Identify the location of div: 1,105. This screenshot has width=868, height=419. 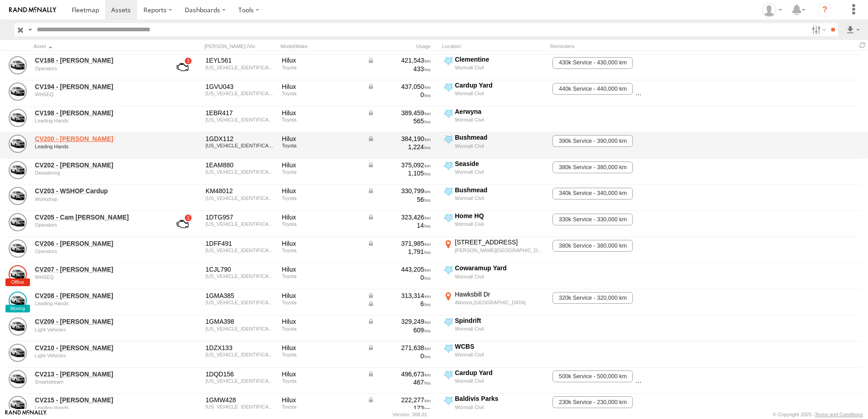
(399, 173).